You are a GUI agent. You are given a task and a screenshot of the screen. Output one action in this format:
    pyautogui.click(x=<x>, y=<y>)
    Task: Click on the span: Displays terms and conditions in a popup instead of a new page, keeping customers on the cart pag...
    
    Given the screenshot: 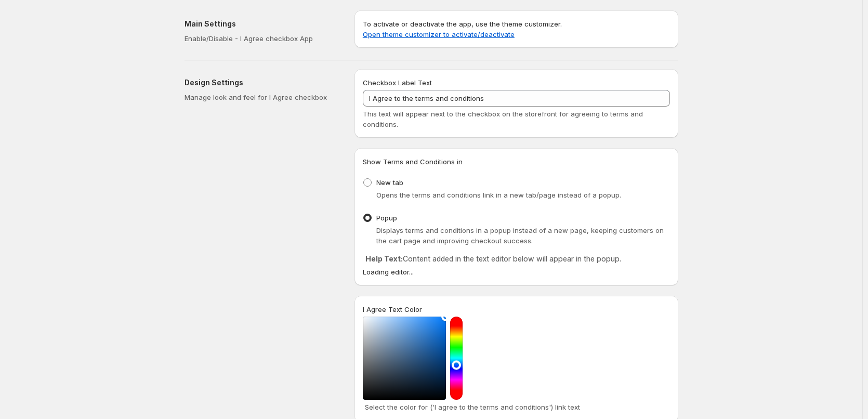 What is the action you would take?
    pyautogui.click(x=519, y=236)
    